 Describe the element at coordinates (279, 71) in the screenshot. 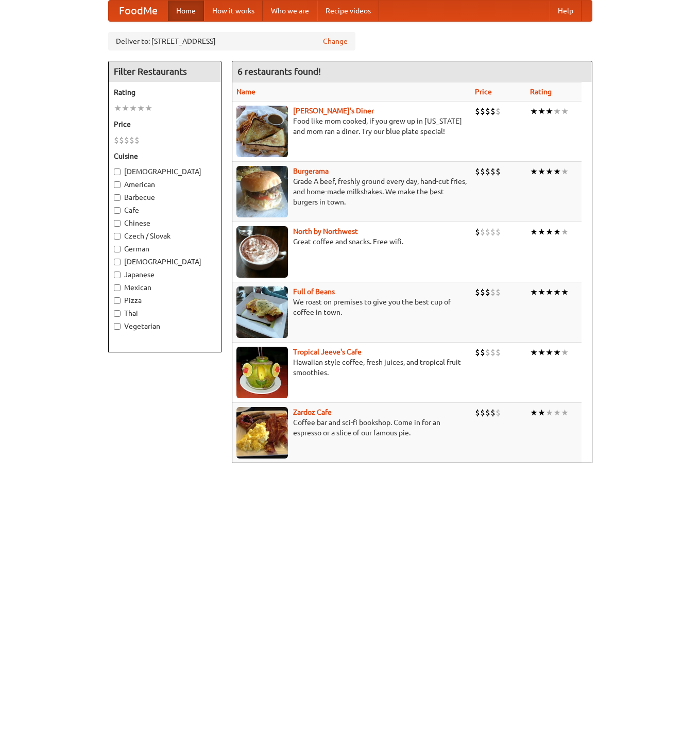

I see `ng-pluralize: 6 restaurants found!` at that location.